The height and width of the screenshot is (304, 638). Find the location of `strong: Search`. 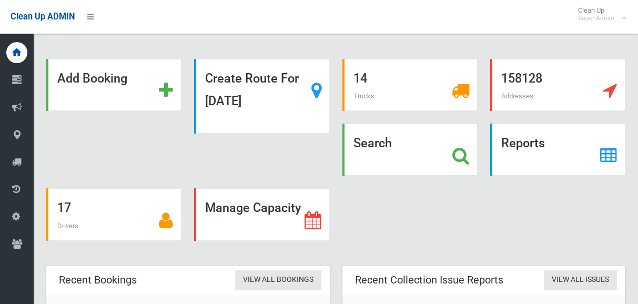

strong: Search is located at coordinates (372, 143).